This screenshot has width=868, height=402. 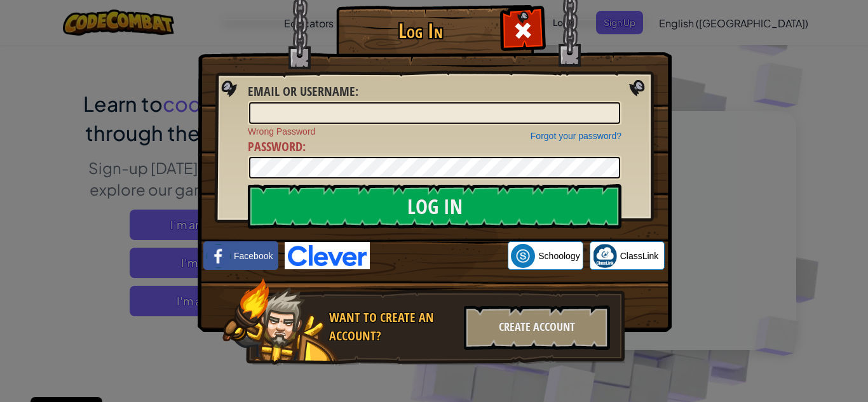 I want to click on div: Create Account, so click(x=537, y=328).